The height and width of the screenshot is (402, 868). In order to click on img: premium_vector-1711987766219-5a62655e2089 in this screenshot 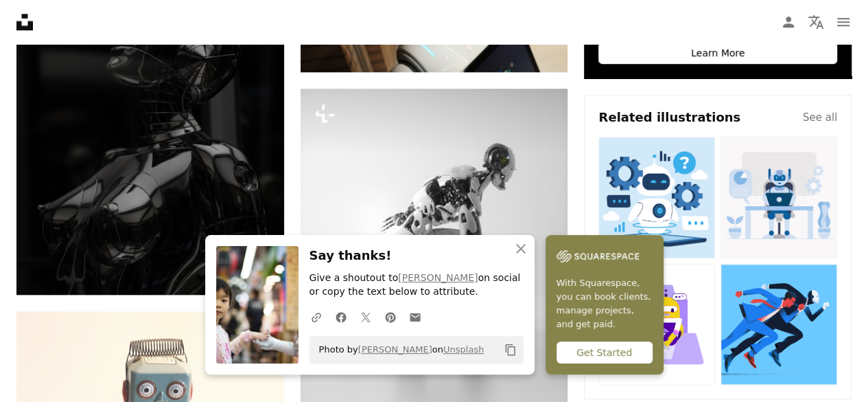, I will do `click(778, 324)`.